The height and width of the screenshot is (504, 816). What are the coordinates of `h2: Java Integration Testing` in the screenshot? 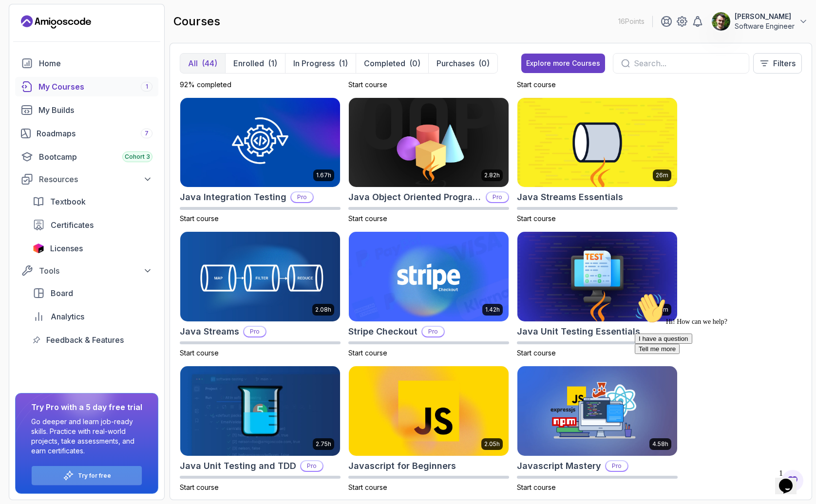 It's located at (233, 197).